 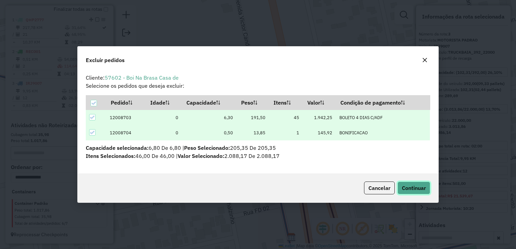 What do you see at coordinates (258, 156) in the screenshot?
I see `p: 2.088,17 De 2.088,17` at bounding box center [258, 156].